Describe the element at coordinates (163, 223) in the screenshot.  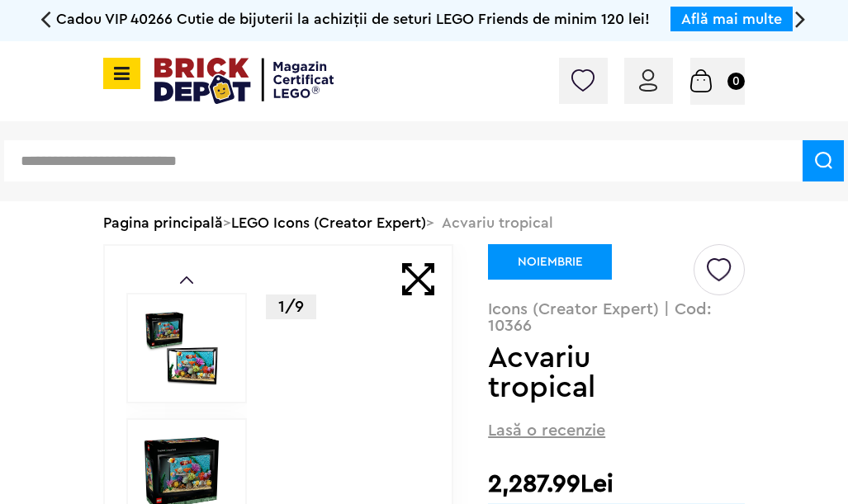
I see `a: Pagina principală` at that location.